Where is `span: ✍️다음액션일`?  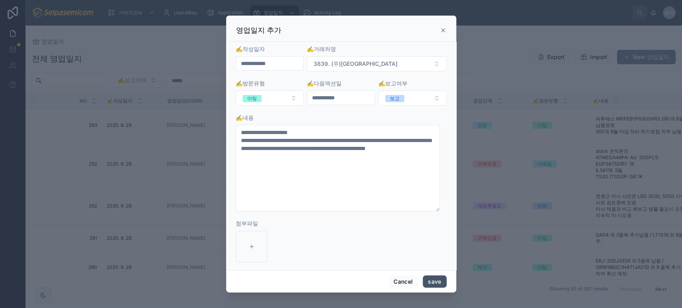 span: ✍️다음액션일 is located at coordinates (324, 83).